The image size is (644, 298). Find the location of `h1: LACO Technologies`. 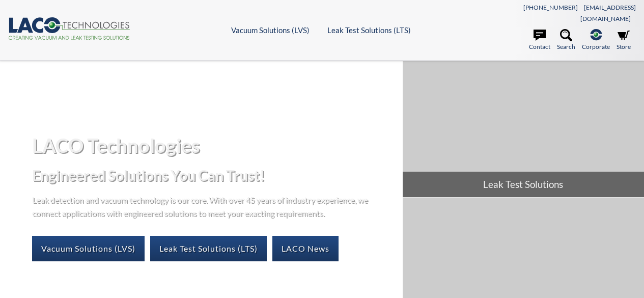

h1: LACO Technologies is located at coordinates (213, 145).